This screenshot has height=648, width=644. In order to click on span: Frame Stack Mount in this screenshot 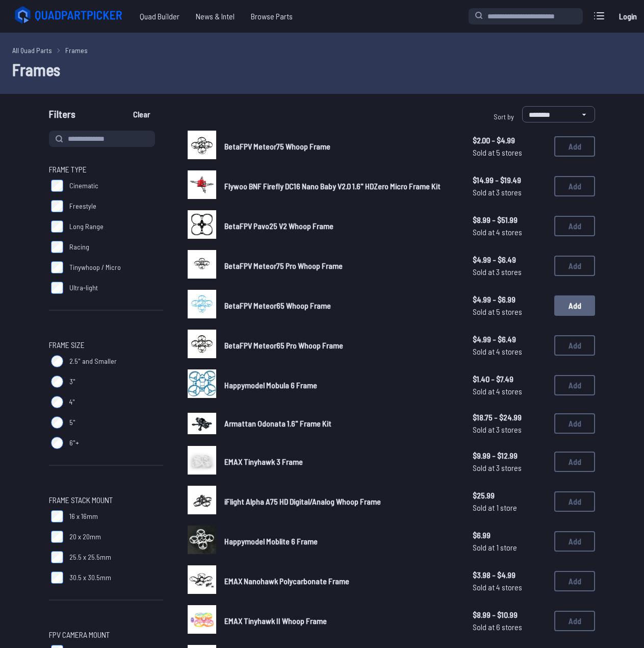, I will do `click(81, 500)`.